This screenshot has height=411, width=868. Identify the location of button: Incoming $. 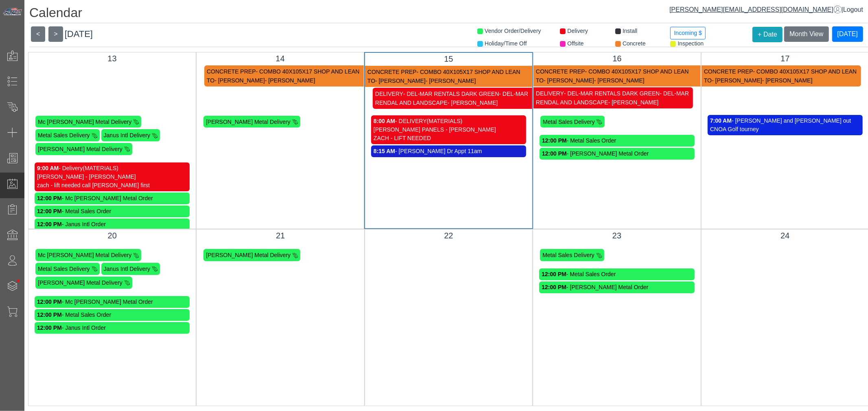
(688, 33).